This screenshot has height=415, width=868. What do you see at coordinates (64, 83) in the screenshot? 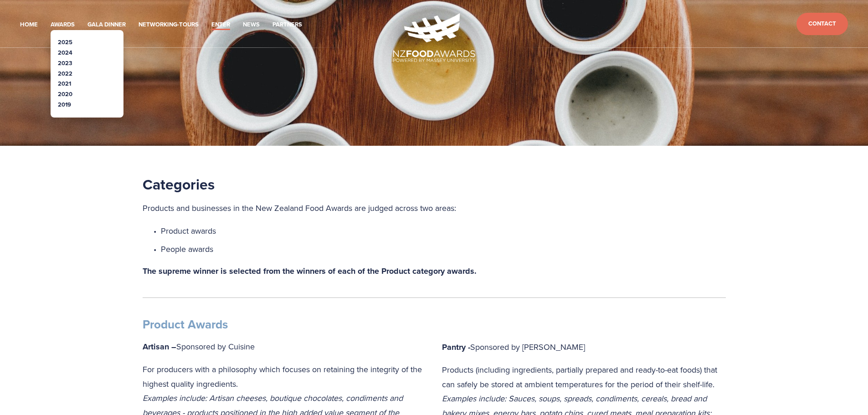
I see `a: 2021` at bounding box center [64, 83].